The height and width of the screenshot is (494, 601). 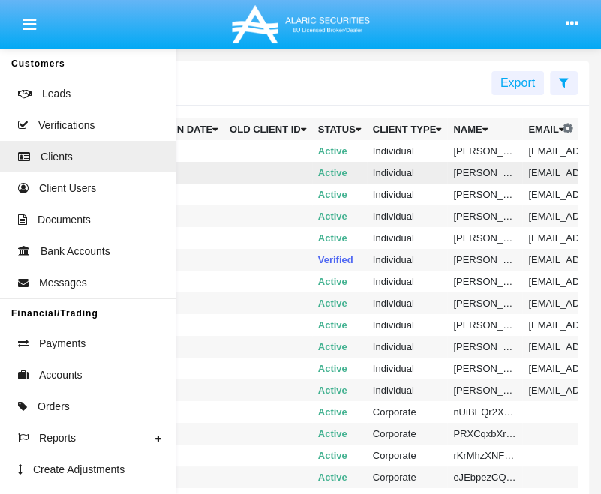 What do you see at coordinates (407, 130) in the screenshot?
I see `th: Client Type` at bounding box center [407, 130].